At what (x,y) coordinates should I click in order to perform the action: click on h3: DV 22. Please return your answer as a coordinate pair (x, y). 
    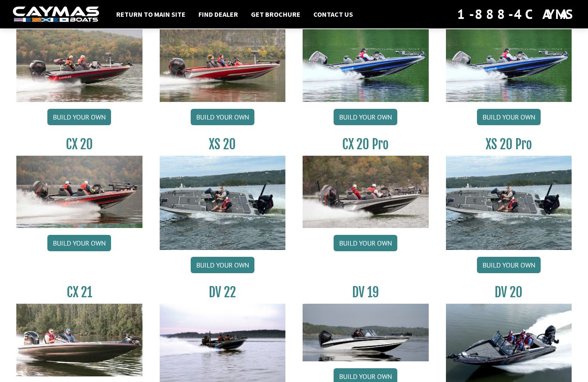
    Looking at the image, I should click on (222, 292).